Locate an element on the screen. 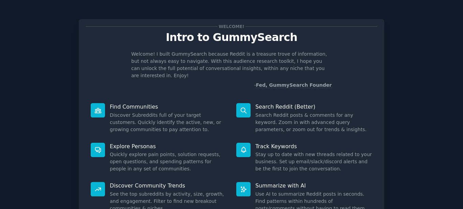 The width and height of the screenshot is (463, 209). dd: Discover Subreddits full of your target customers. Quickly identify the active, new, or growing c... is located at coordinates (168, 122).